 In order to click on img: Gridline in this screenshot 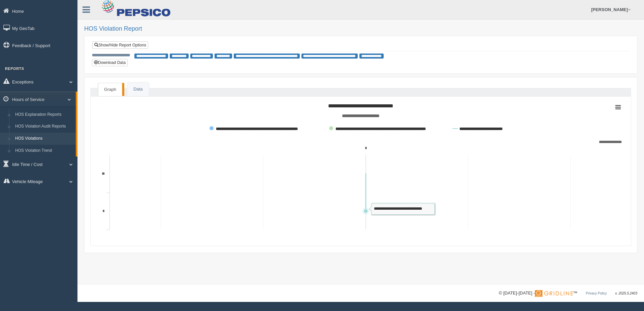, I will do `click(553, 294)`.